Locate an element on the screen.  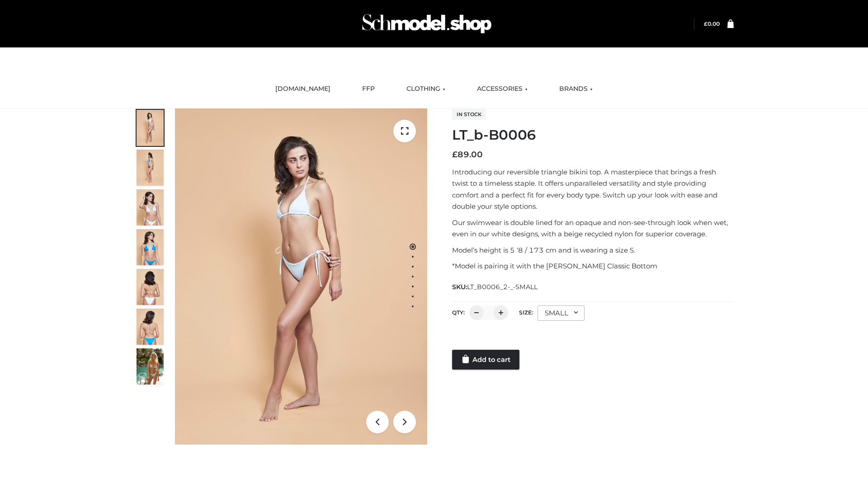
a: £0.00 is located at coordinates (712, 23).